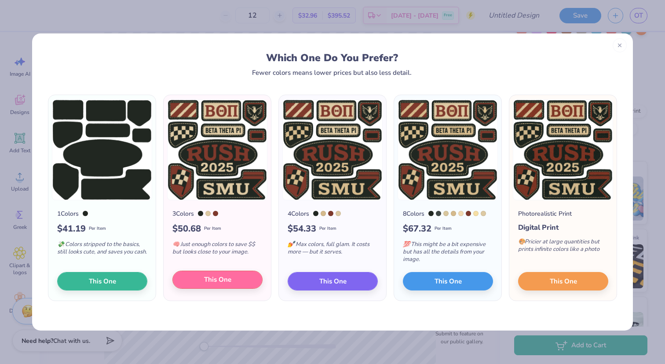 The width and height of the screenshot is (665, 364). I want to click on img: 4 color option, so click(332, 149).